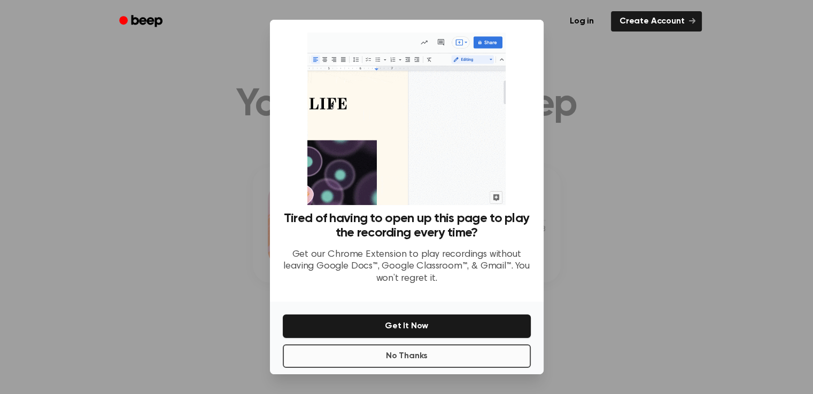  Describe the element at coordinates (406, 119) in the screenshot. I see `img: Beep extension in action` at that location.